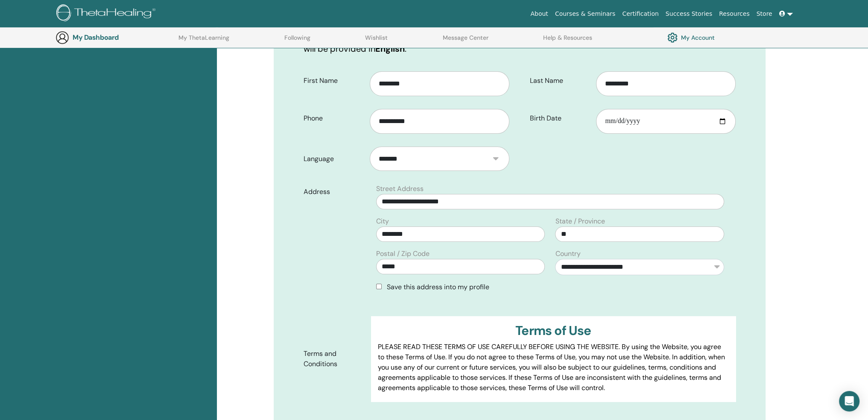 The image size is (868, 420). Describe the element at coordinates (691, 37) in the screenshot. I see `a: My Account` at that location.